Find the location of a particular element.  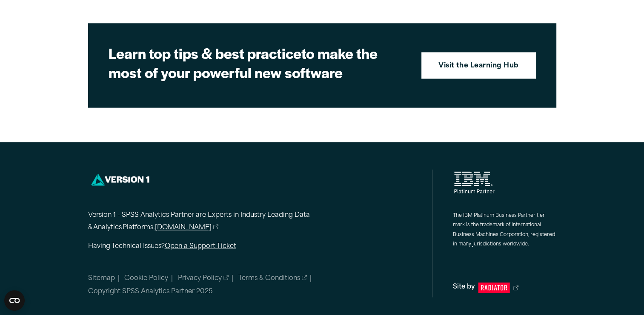

a: Terms & Conditions is located at coordinates (273, 279).